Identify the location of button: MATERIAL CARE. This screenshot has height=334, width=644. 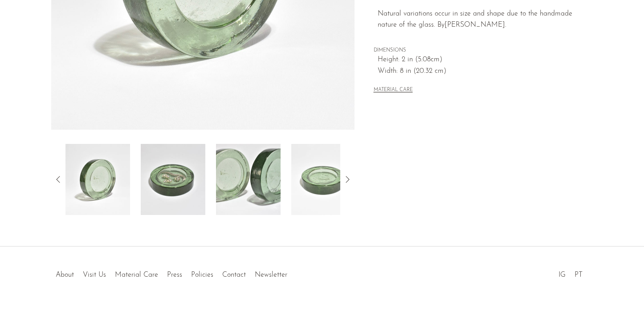
(393, 90).